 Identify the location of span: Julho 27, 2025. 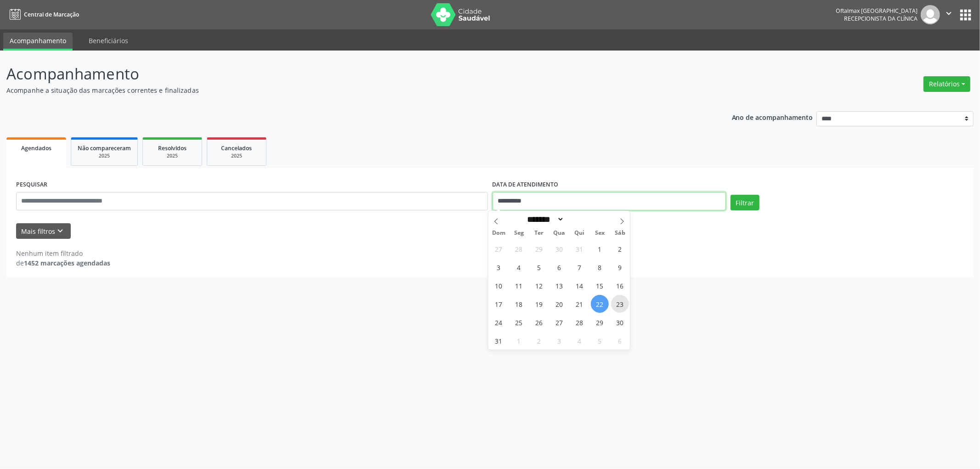
(498, 249).